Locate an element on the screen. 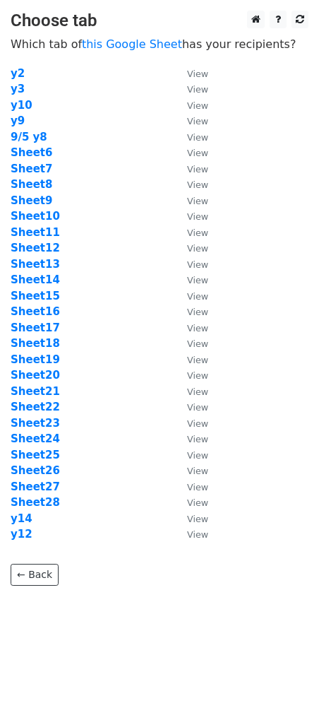  strong: Sheet22 is located at coordinates (35, 407).